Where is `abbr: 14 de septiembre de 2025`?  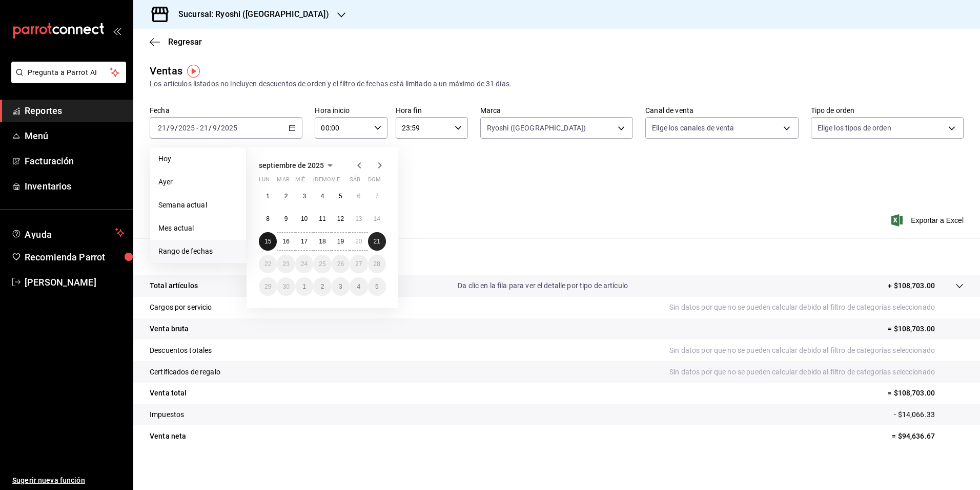
abbr: 14 de septiembre de 2025 is located at coordinates (377, 219).